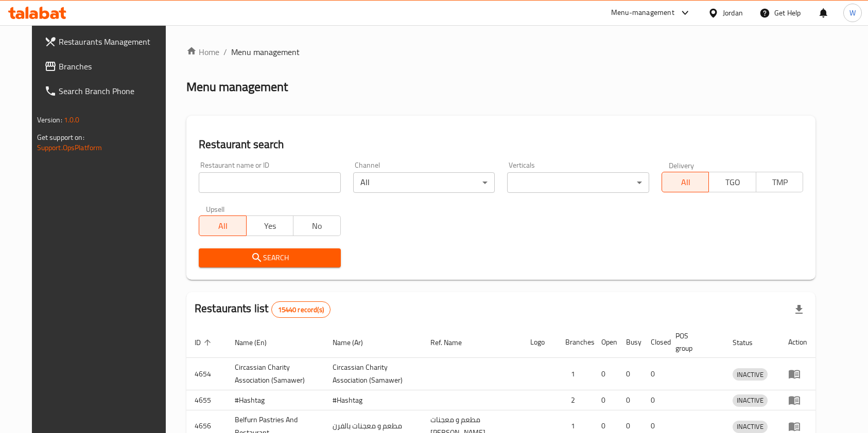 The image size is (868, 433). What do you see at coordinates (107, 91) in the screenshot?
I see `a: Search Branch Phone` at bounding box center [107, 91].